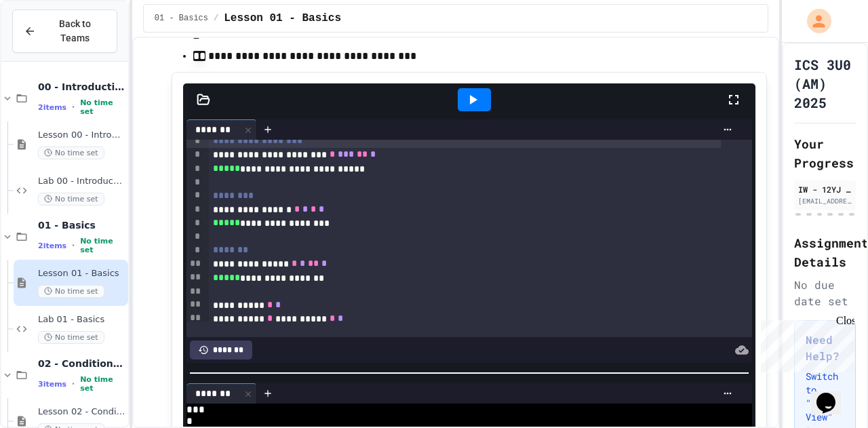 Image resolution: width=868 pixels, height=428 pixels. Describe the element at coordinates (81, 320) in the screenshot. I see `span: Lab 01 - Basics` at that location.